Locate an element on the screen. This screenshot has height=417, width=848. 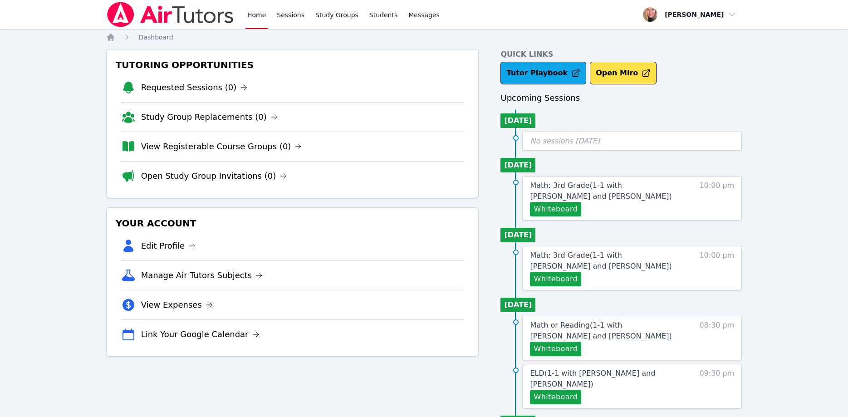
a: View Registerable Course Groups (0) is located at coordinates (221, 147).